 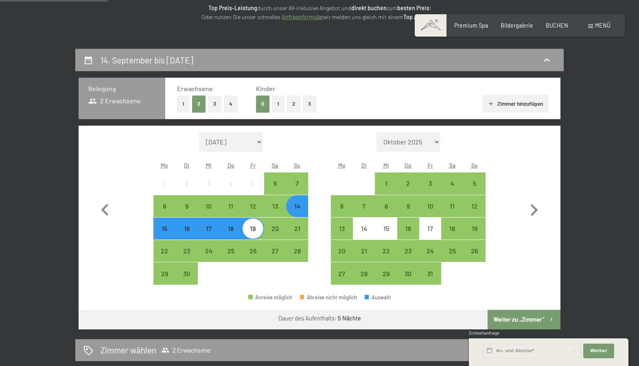 I want to click on div: Wed Sep 03 2025, so click(x=209, y=183).